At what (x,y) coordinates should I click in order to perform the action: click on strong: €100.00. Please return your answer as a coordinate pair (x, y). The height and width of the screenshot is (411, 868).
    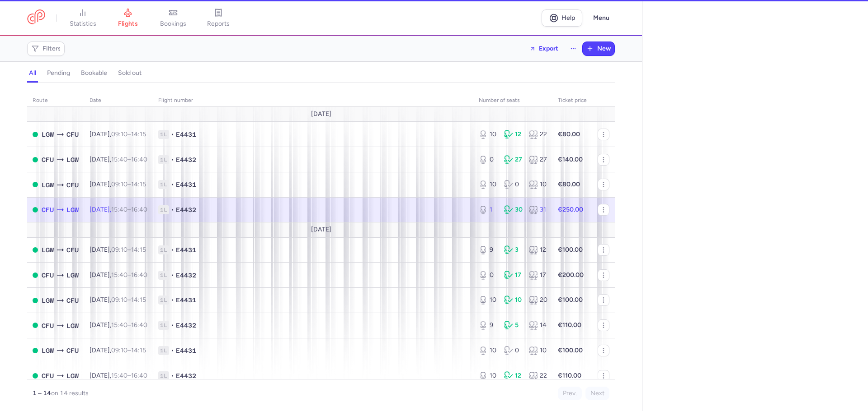
    Looking at the image, I should click on (570, 250).